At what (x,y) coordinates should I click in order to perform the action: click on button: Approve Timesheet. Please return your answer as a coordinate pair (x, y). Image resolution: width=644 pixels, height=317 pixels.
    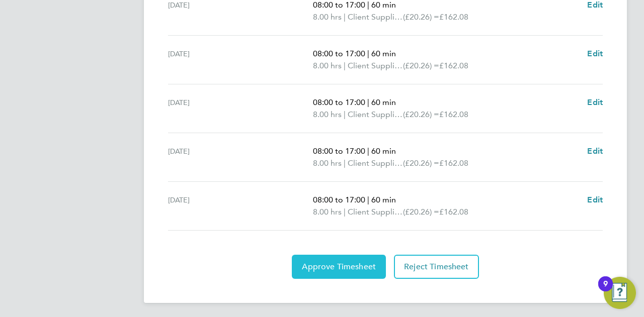
    Looking at the image, I should click on (339, 267).